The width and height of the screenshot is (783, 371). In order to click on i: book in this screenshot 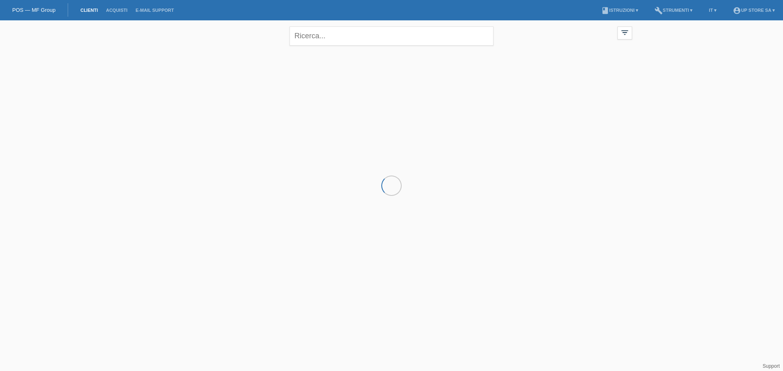, I will do `click(605, 11)`.